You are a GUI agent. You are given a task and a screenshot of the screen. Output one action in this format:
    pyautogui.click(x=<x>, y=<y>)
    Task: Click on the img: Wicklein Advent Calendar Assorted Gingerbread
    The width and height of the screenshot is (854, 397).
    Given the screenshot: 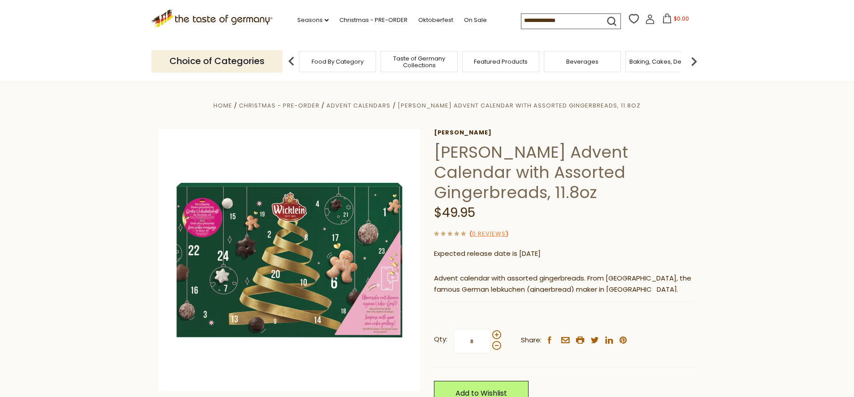 What is the action you would take?
    pyautogui.click(x=289, y=260)
    